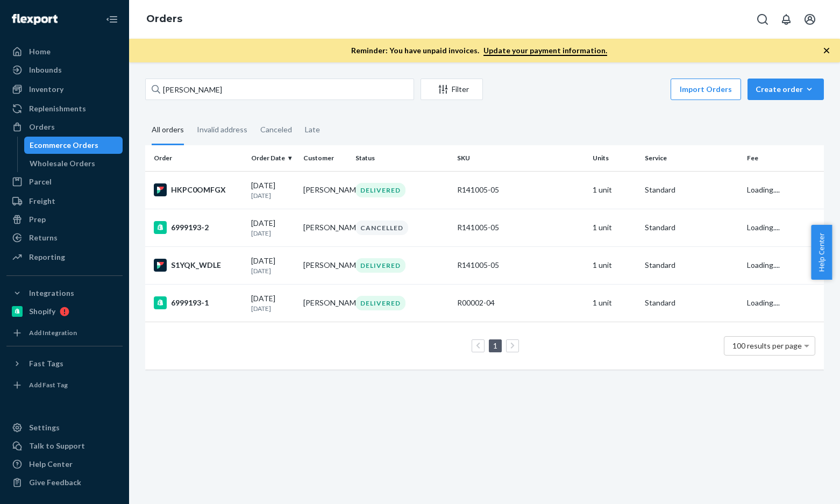 This screenshot has height=504, width=840. I want to click on button: Filter, so click(452, 89).